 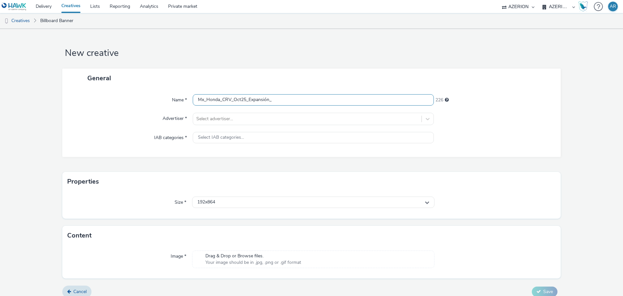 What do you see at coordinates (447, 100) in the screenshot?
I see `div: Maximum 255 characters` at bounding box center [447, 100].